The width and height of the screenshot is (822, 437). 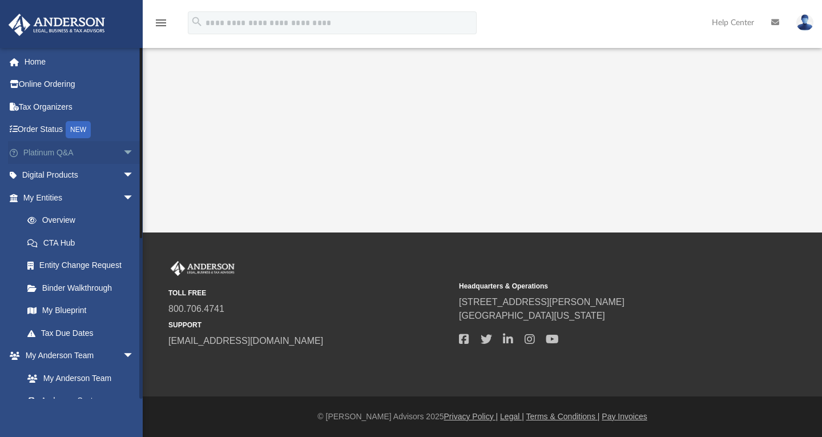 I want to click on a: Overview, so click(x=83, y=220).